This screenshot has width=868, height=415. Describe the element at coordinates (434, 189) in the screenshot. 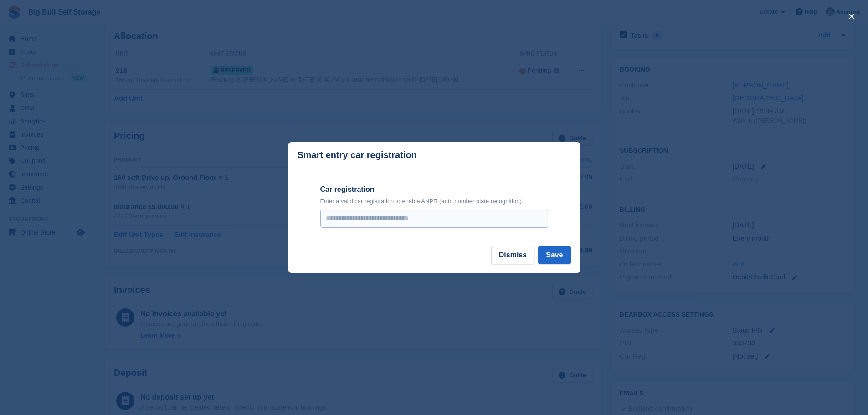

I see `label: Car registration` at that location.